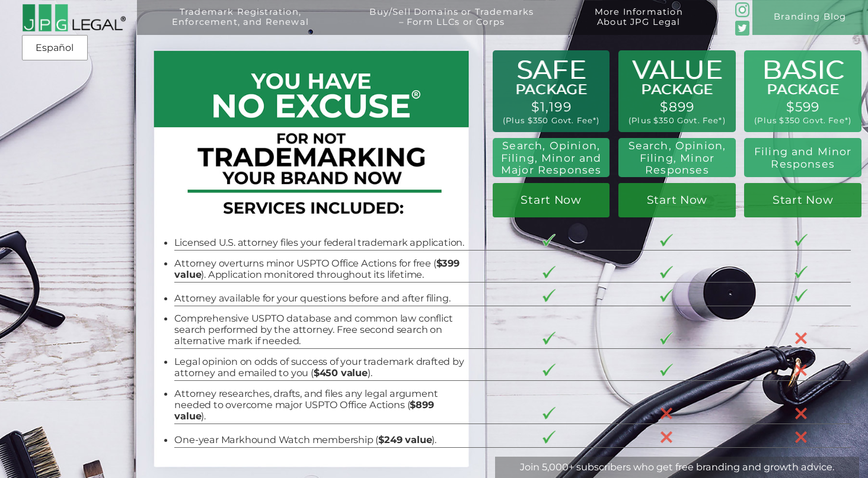 The image size is (868, 478). Describe the element at coordinates (320, 404) in the screenshot. I see `li: Attorney researches, drafts, and files any legal argument needed to overcome major USPTO Office A...` at that location.